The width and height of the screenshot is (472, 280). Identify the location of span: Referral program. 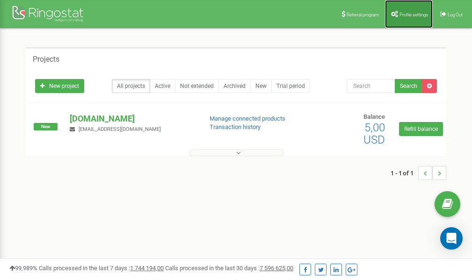
(362, 14).